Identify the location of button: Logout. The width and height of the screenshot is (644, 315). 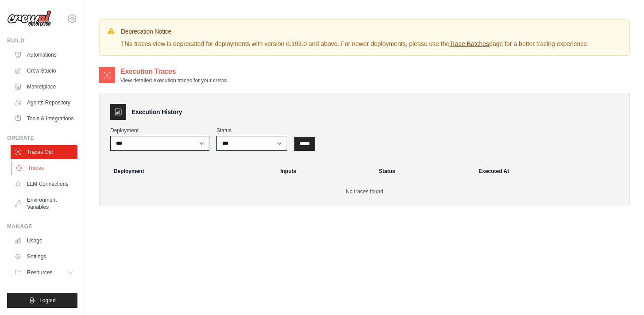
(42, 300).